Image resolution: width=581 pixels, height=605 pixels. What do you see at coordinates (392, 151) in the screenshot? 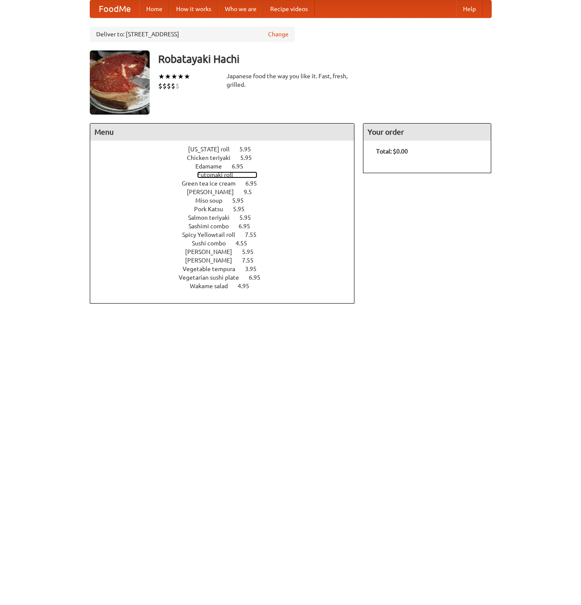
I see `b: Total: $0.00` at bounding box center [392, 151].